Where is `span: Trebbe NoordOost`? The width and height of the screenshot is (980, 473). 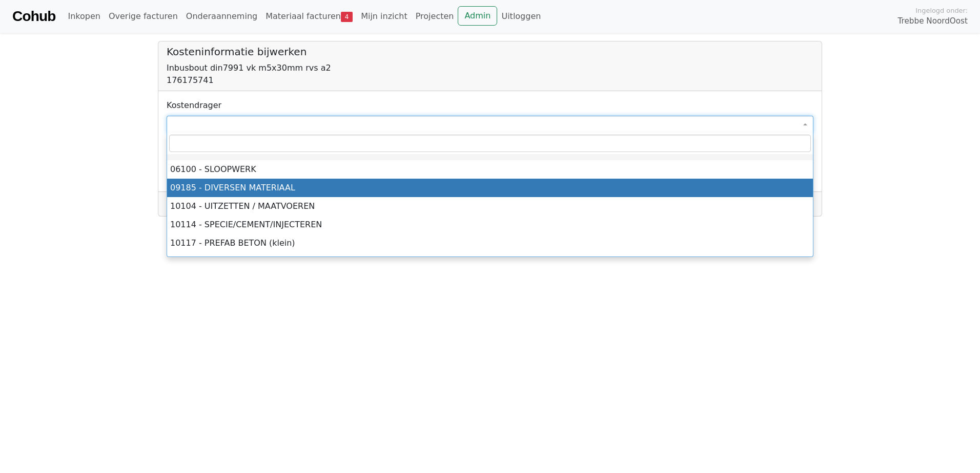 span: Trebbe NoordOost is located at coordinates (933, 21).